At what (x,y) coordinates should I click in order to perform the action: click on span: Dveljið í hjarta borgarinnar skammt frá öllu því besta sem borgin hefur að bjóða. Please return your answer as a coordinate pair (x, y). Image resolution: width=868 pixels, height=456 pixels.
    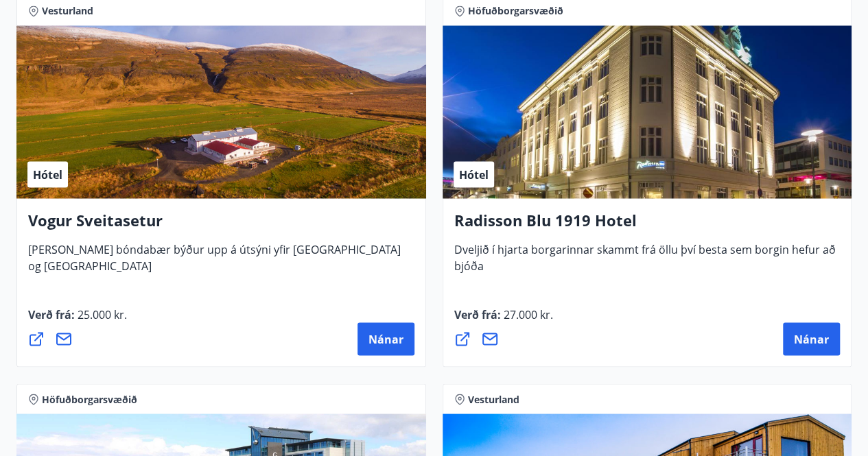
    Looking at the image, I should click on (645, 263).